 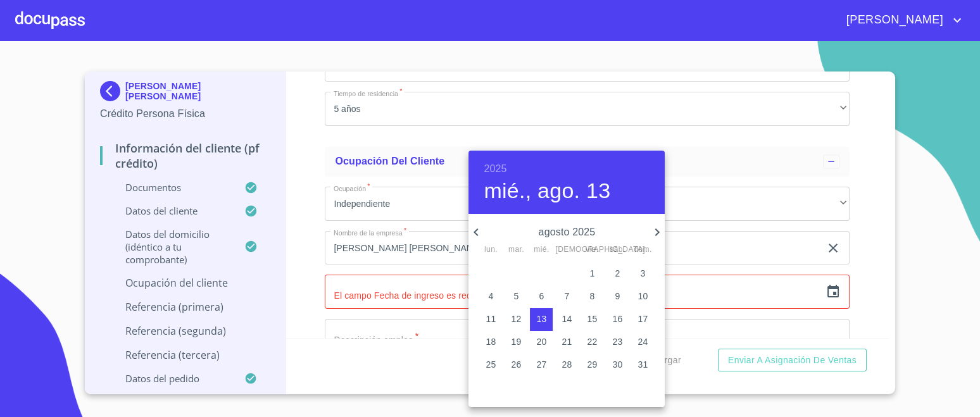 What do you see at coordinates (541, 320) in the screenshot?
I see `button: 13` at bounding box center [541, 320].